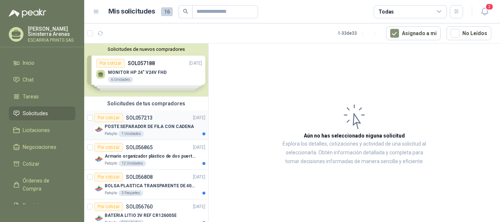 The width and height of the screenshot is (500, 222). I want to click on span: Órdenes de Compra, so click(45, 185).